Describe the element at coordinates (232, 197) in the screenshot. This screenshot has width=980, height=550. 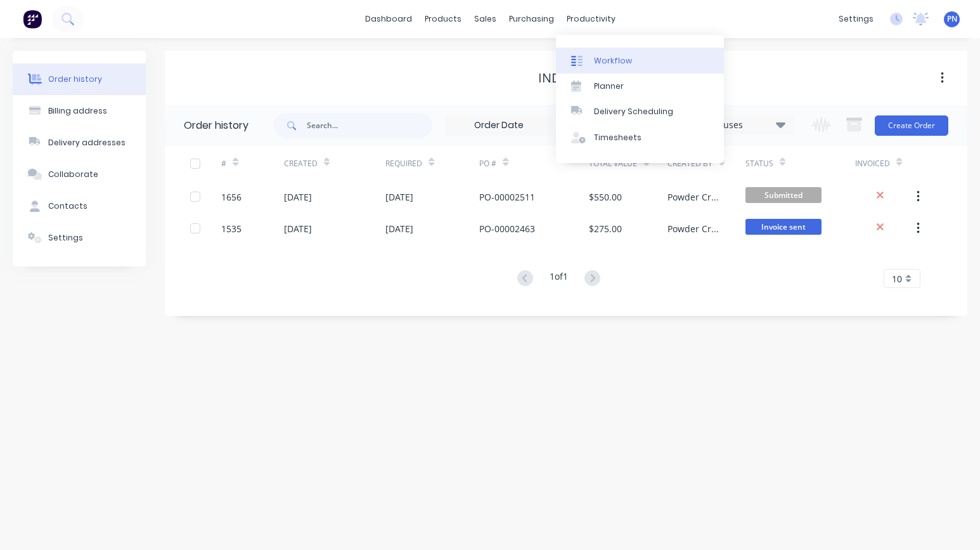
I see `div: 1656` at that location.